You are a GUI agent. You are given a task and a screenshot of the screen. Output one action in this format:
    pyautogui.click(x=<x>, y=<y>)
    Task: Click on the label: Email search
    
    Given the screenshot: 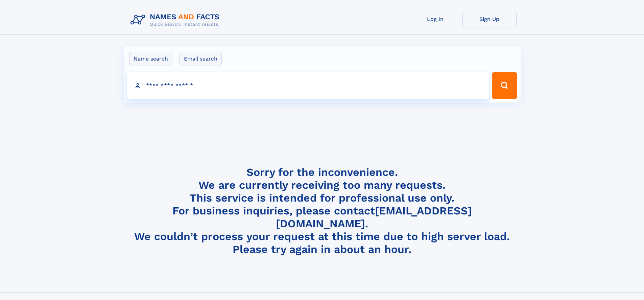 What is the action you would take?
    pyautogui.click(x=200, y=59)
    